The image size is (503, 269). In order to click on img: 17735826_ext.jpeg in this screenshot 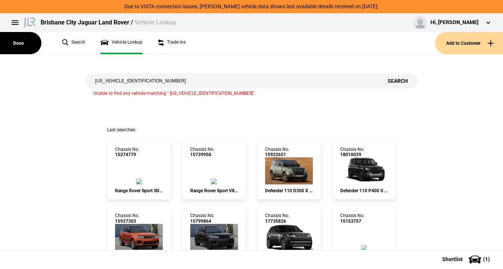, I will do `click(289, 237)`.